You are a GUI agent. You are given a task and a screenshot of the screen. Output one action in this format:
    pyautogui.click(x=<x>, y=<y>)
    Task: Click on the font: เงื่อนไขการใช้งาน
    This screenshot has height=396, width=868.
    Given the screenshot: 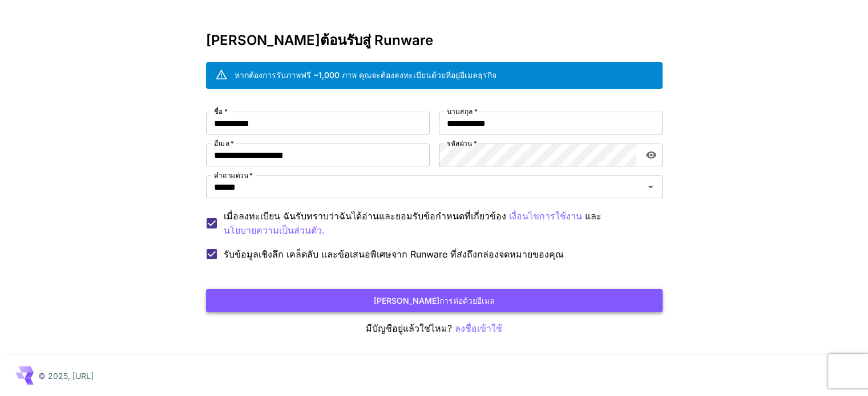 What is the action you would take?
    pyautogui.click(x=546, y=216)
    